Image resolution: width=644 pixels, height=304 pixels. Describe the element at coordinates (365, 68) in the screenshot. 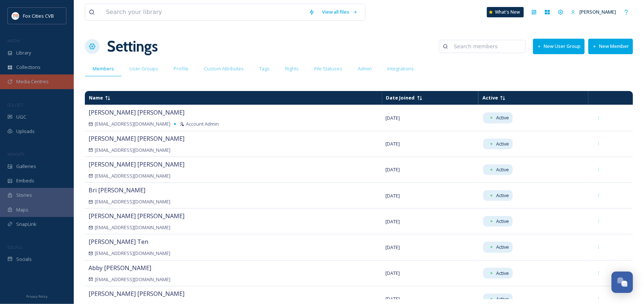

I see `span: Admin` at that location.